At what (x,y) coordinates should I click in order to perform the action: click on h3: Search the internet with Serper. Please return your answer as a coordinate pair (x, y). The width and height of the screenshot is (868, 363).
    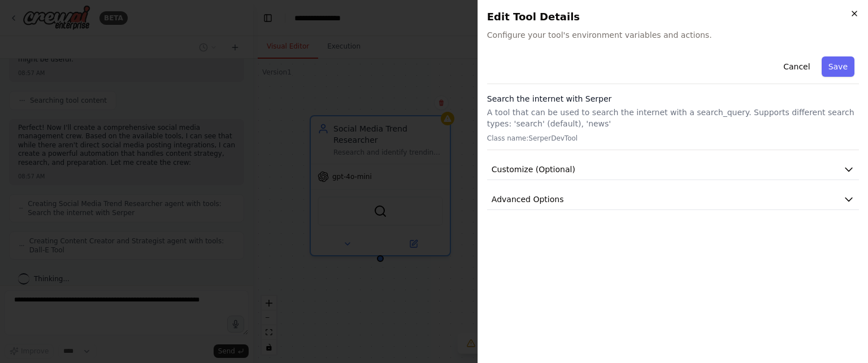
    Looking at the image, I should click on (673, 99).